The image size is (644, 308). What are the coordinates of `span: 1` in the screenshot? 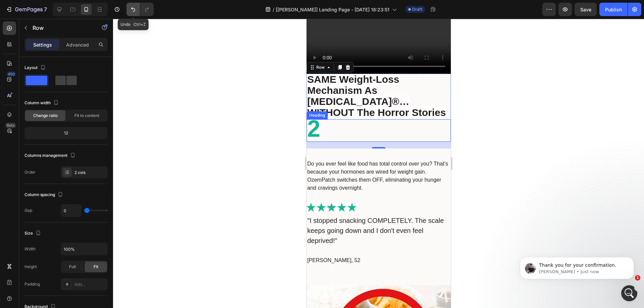 It's located at (637, 278).